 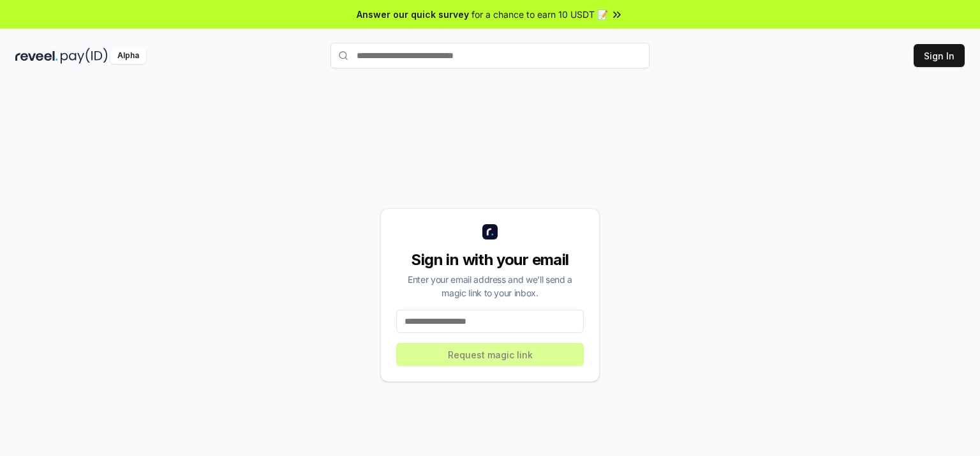 What do you see at coordinates (490, 260) in the screenshot?
I see `div: Sign in with your email` at bounding box center [490, 260].